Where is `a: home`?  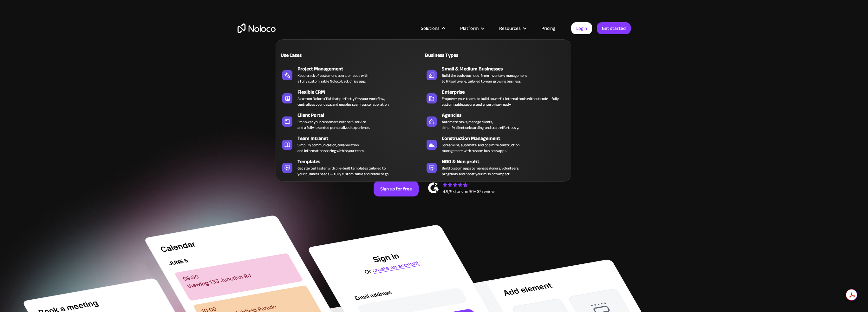 a: home is located at coordinates (256, 28).